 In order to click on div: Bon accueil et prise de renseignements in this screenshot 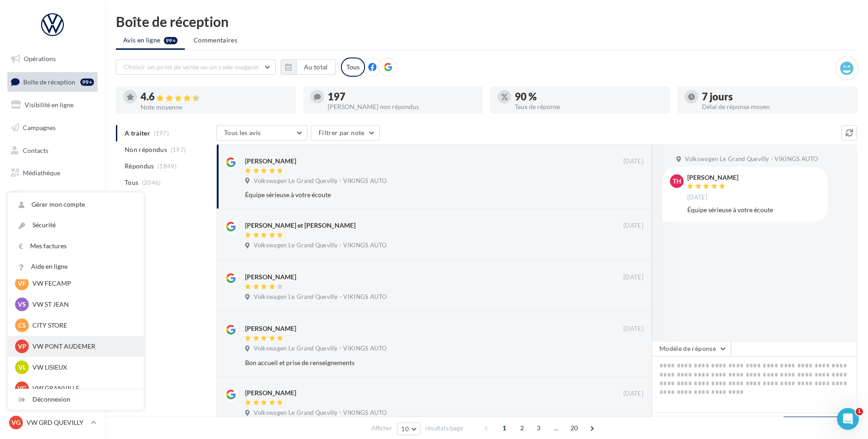, I will do `click(415, 363)`.